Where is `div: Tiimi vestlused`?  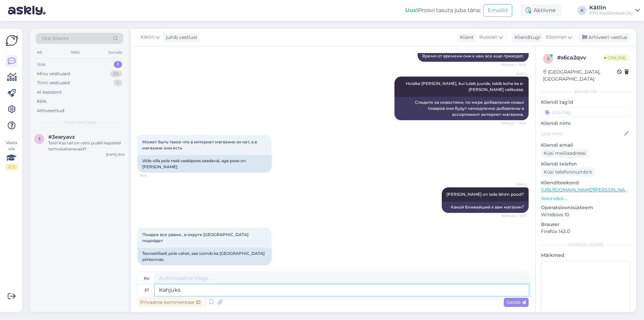
div: Tiimi vestlused is located at coordinates (53, 83).